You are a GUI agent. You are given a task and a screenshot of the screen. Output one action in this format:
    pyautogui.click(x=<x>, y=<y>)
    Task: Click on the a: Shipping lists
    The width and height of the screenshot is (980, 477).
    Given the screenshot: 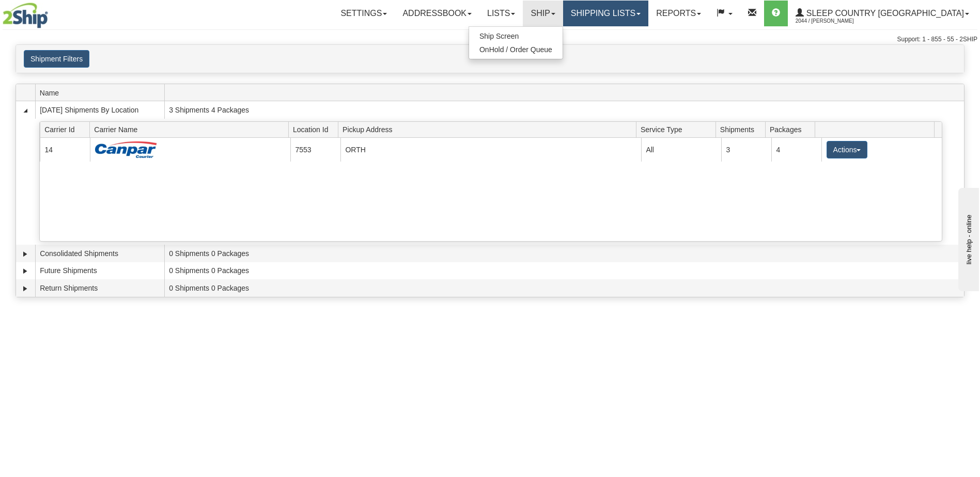 What is the action you would take?
    pyautogui.click(x=606, y=13)
    